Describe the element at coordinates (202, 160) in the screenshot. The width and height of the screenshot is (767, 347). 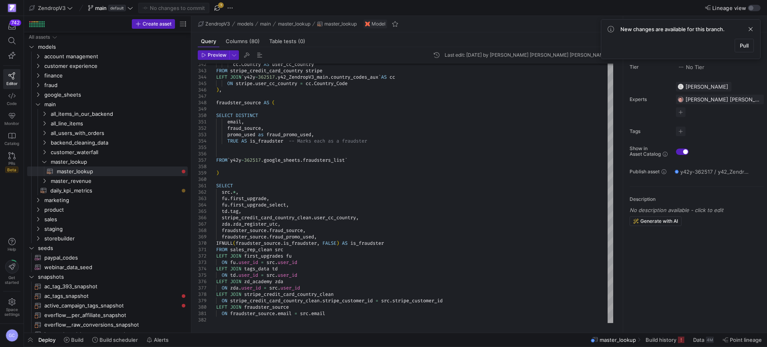
I see `div: 357` at that location.